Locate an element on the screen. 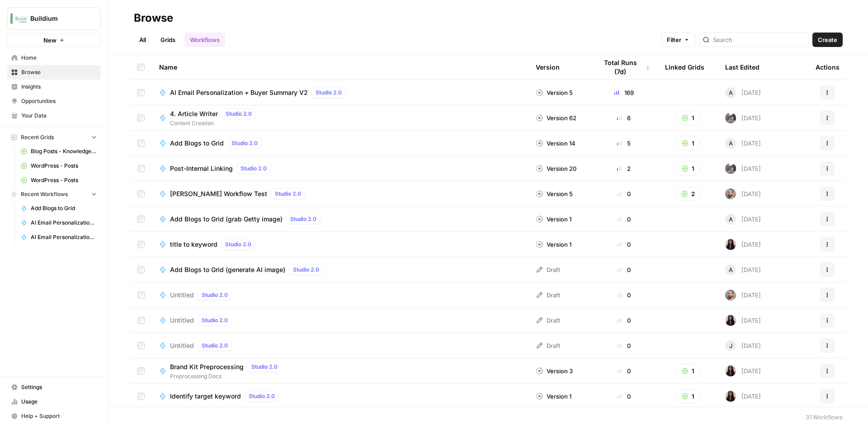 Image resolution: width=868 pixels, height=427 pixels. a: Identify target keywordStudio 2.0 is located at coordinates (340, 397).